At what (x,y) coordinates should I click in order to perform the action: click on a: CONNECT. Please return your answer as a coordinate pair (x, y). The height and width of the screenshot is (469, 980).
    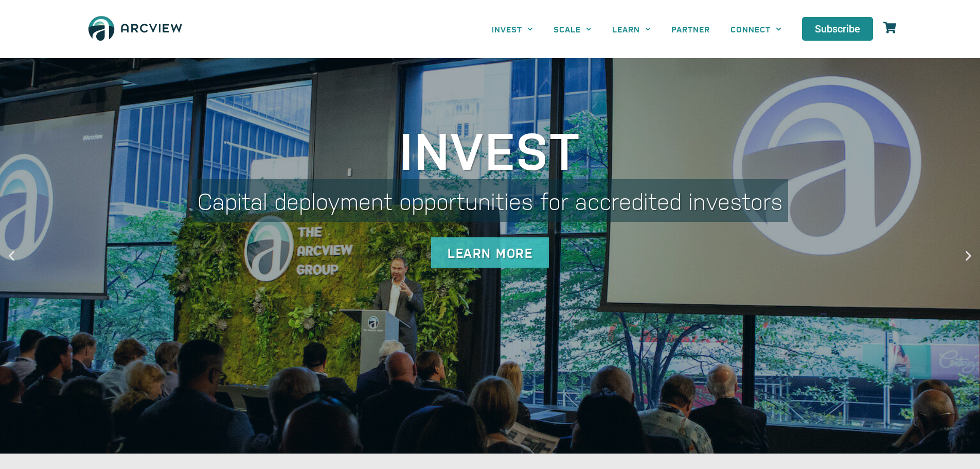
    Looking at the image, I should click on (755, 29).